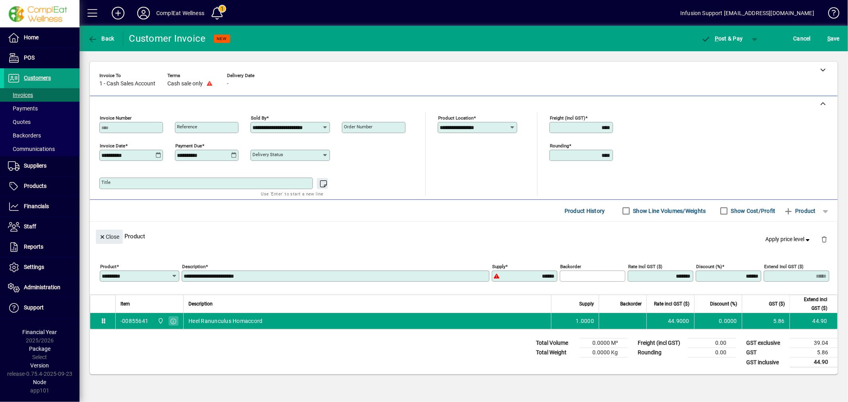  I want to click on td: Total Weight, so click(556, 353).